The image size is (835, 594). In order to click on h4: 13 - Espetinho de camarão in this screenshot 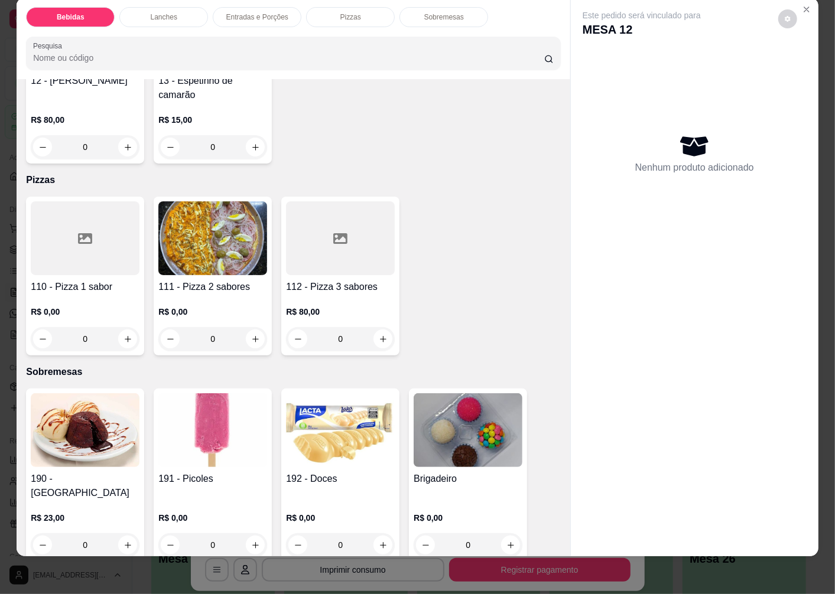, I will do `click(213, 88)`.